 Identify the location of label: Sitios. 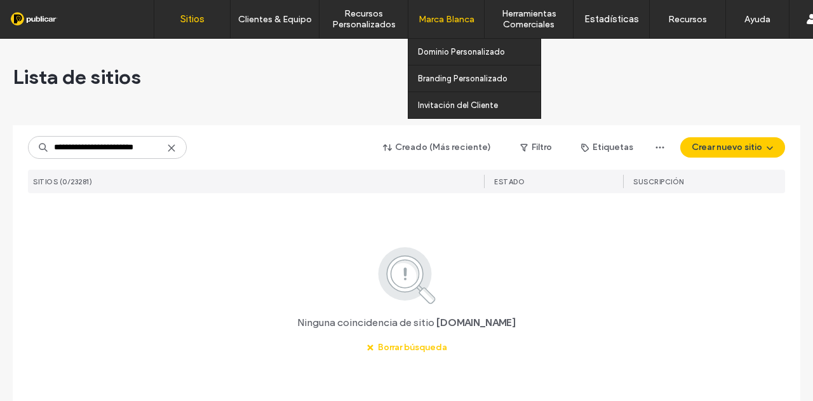
(192, 19).